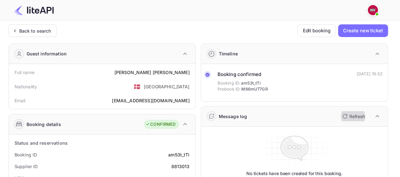  Describe the element at coordinates (47, 53) in the screenshot. I see `div: Guest information` at that location.